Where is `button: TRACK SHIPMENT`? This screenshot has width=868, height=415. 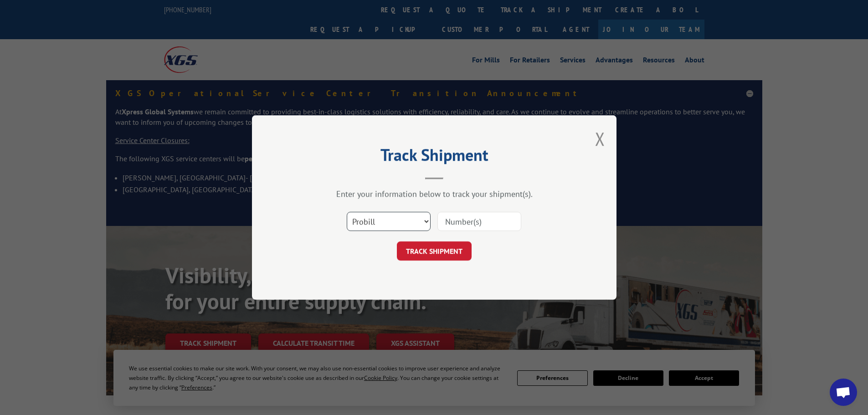 button: TRACK SHIPMENT is located at coordinates (434, 251).